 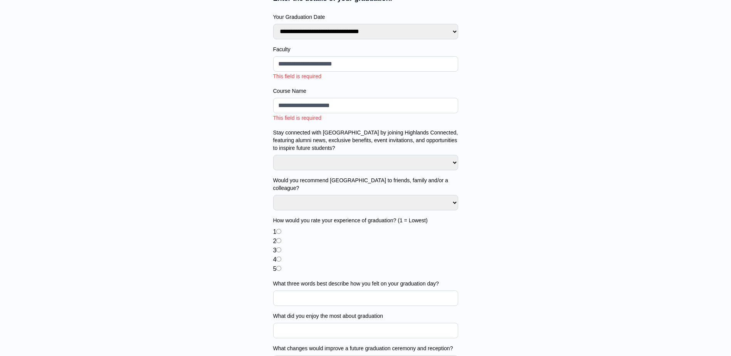 What do you see at coordinates (366, 91) in the screenshot?
I see `label: Course Name` at bounding box center [366, 91].